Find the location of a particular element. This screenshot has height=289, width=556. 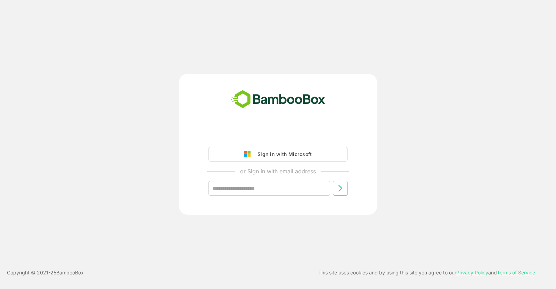

a: Privacy Policy is located at coordinates (473, 273).